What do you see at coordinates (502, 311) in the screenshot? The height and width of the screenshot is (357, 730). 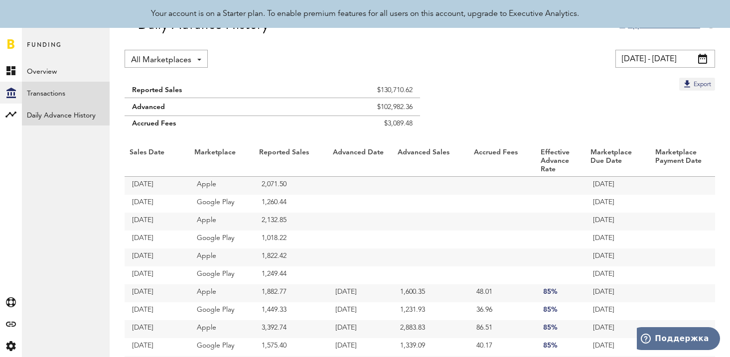 I see `td: 36.96` at bounding box center [502, 311].